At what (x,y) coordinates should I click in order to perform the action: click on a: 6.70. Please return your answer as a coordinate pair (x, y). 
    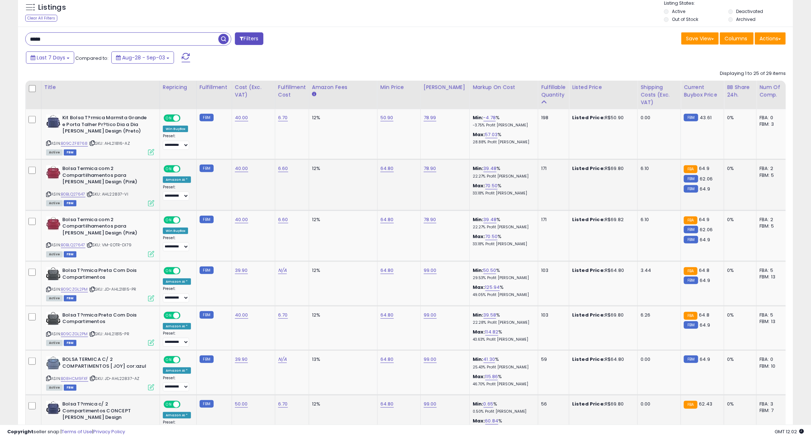
    Looking at the image, I should click on (283, 404).